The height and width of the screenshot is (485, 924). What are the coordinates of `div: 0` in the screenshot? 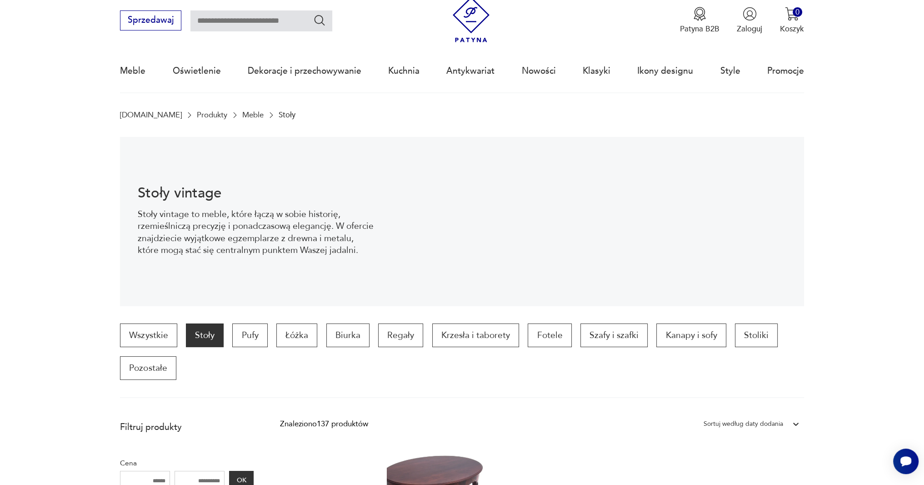 It's located at (797, 12).